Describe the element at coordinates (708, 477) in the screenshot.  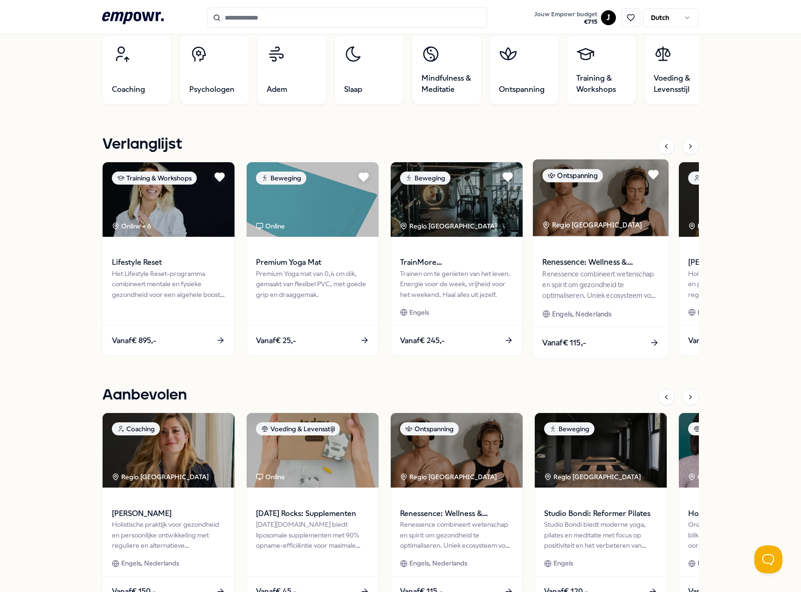
I see `div: Online + 2` at that location.